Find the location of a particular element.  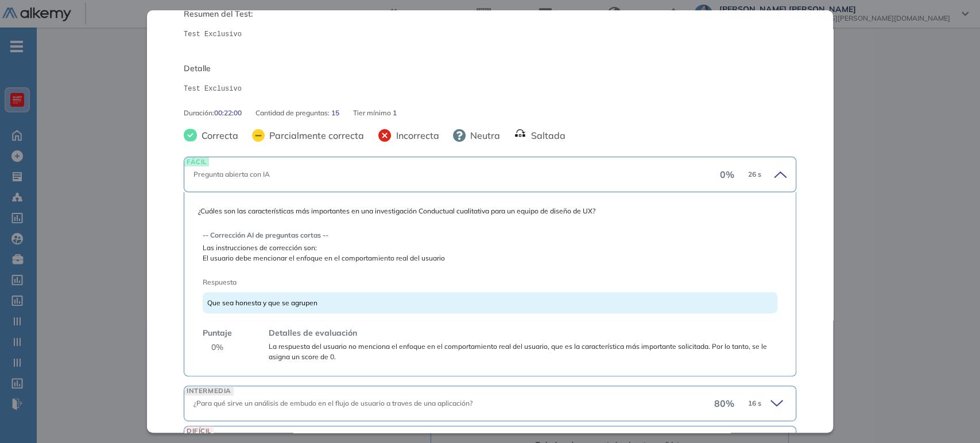

span: 00:22:00 is located at coordinates (228, 113).